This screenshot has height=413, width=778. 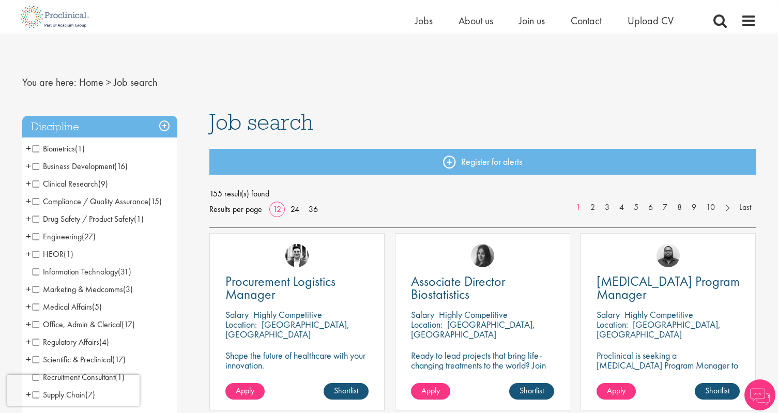 I want to click on a: Register for alerts, so click(x=483, y=162).